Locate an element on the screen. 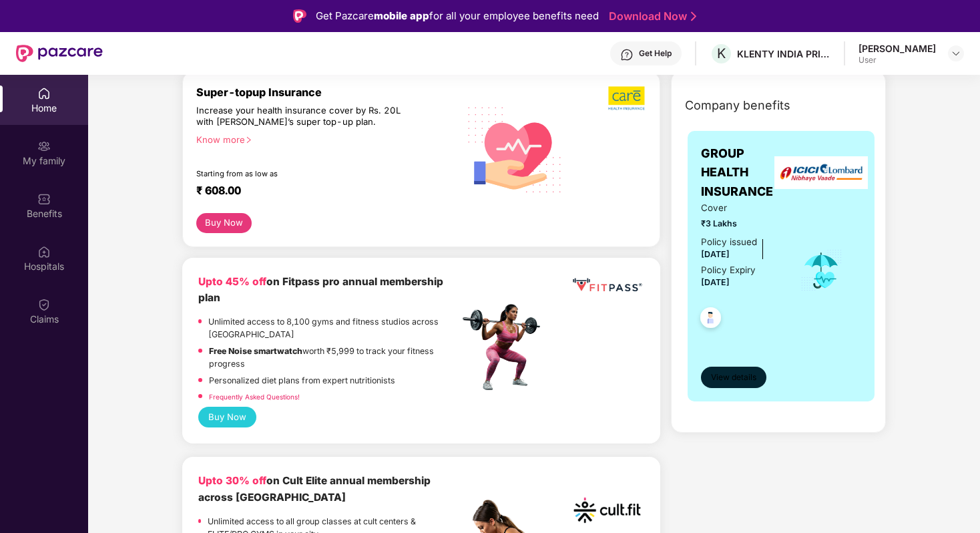 The width and height of the screenshot is (980, 533). b: Upto 30% off is located at coordinates (232, 480).